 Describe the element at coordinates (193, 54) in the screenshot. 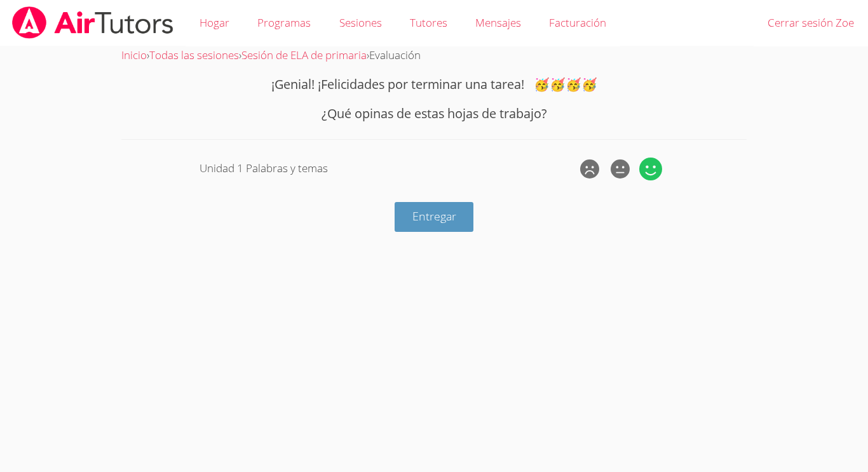

I see `a: Todas las sesiones` at that location.